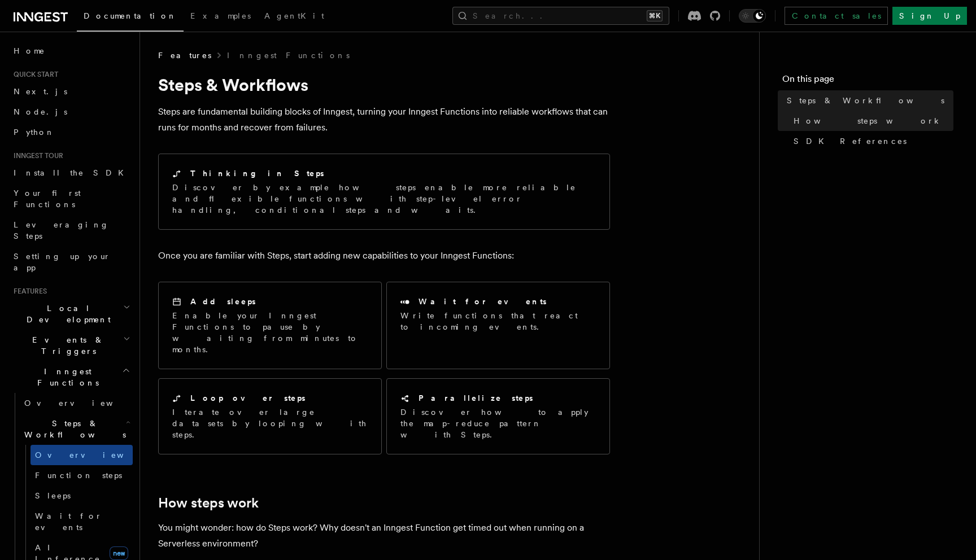  I want to click on a: SDK References, so click(871, 142).